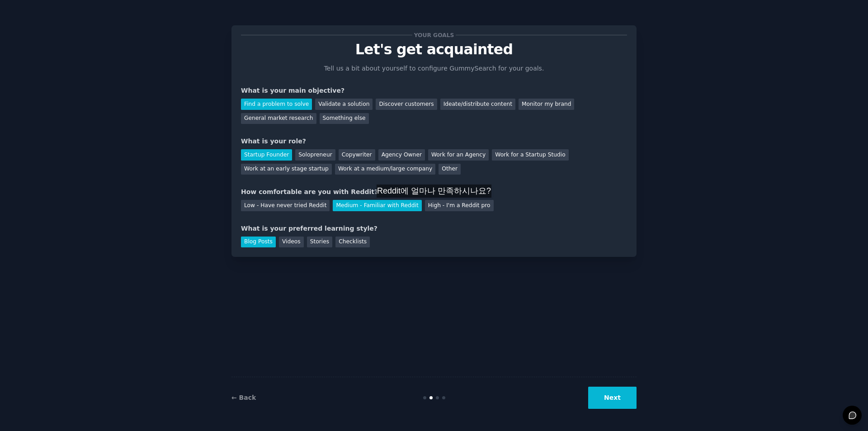  I want to click on div: Validate a solution, so click(344, 104).